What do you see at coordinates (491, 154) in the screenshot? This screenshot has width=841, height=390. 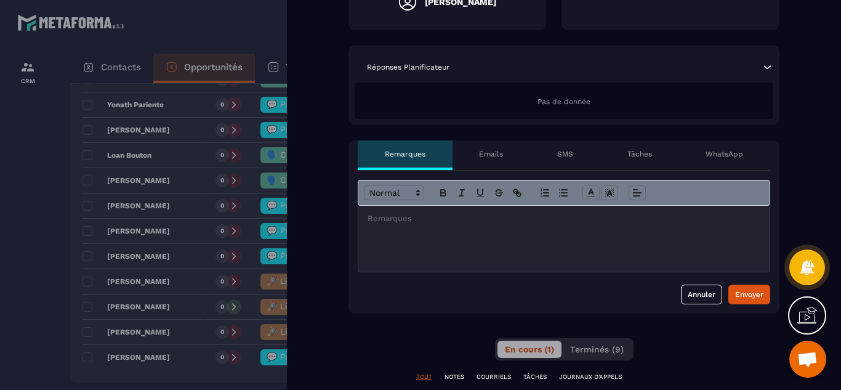 I see `p: Emails` at bounding box center [491, 154].